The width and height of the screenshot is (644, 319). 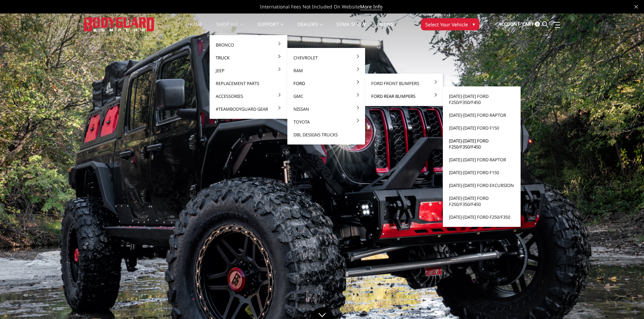 What do you see at coordinates (326, 83) in the screenshot?
I see `a: Ford` at bounding box center [326, 83].